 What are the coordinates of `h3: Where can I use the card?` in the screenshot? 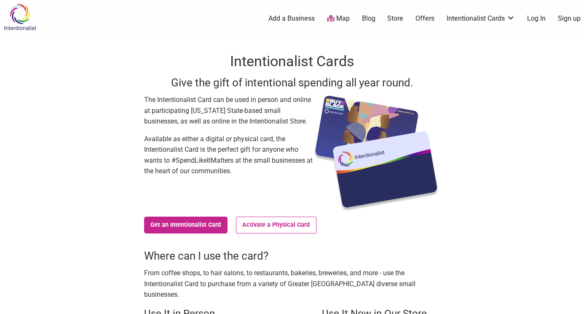 It's located at (292, 256).